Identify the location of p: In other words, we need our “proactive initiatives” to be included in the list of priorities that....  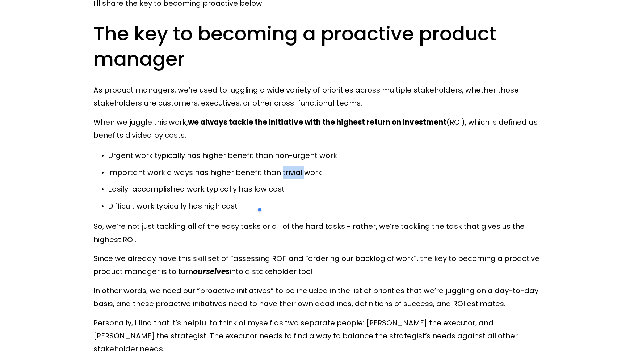
(317, 297).